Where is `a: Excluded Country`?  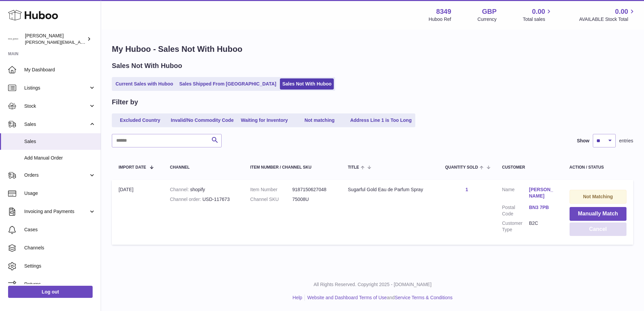
a: Excluded Country is located at coordinates (140, 120).